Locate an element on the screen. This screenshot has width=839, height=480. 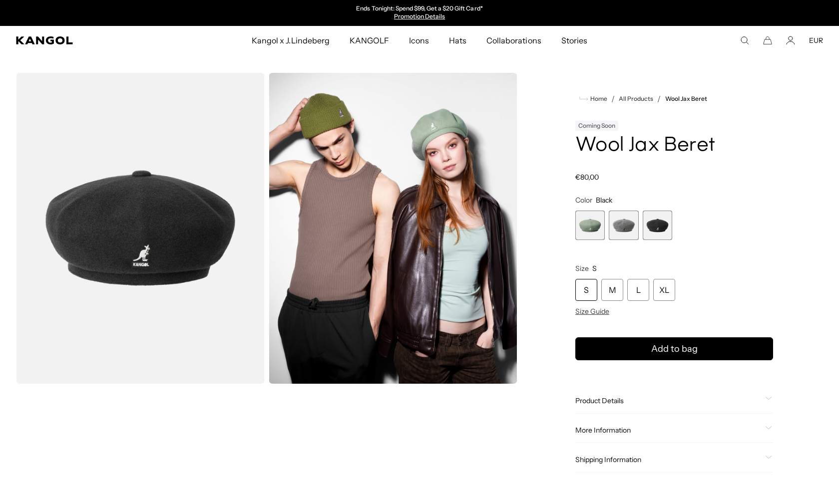
div: 1 of 3 is located at coordinates (590, 225).